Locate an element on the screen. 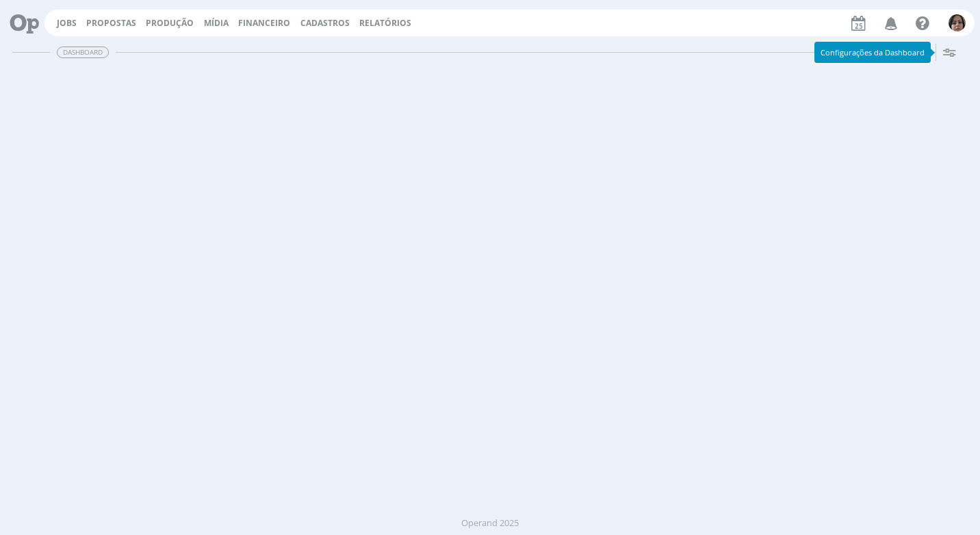 The image size is (980, 535). button: Propostas is located at coordinates (111, 23).